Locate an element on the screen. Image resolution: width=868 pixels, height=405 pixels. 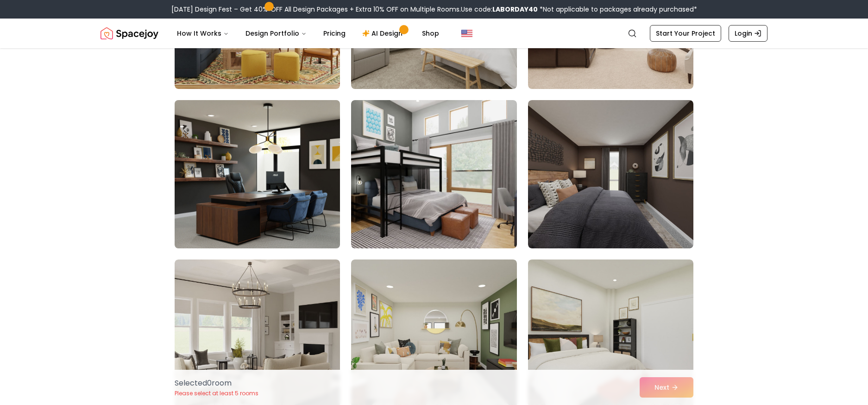
img: United States is located at coordinates (467, 33).